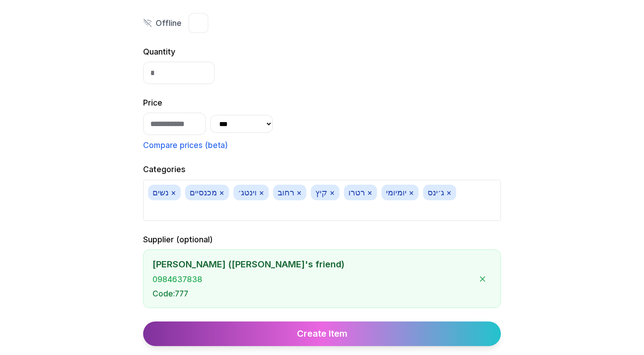  I want to click on div: 0984637838, so click(313, 280).